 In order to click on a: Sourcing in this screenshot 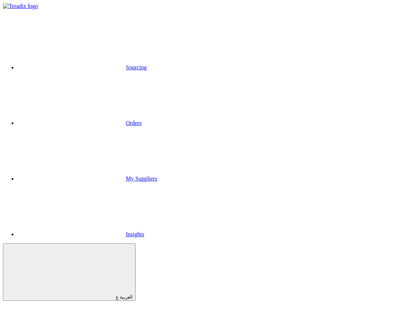, I will do `click(82, 67)`.